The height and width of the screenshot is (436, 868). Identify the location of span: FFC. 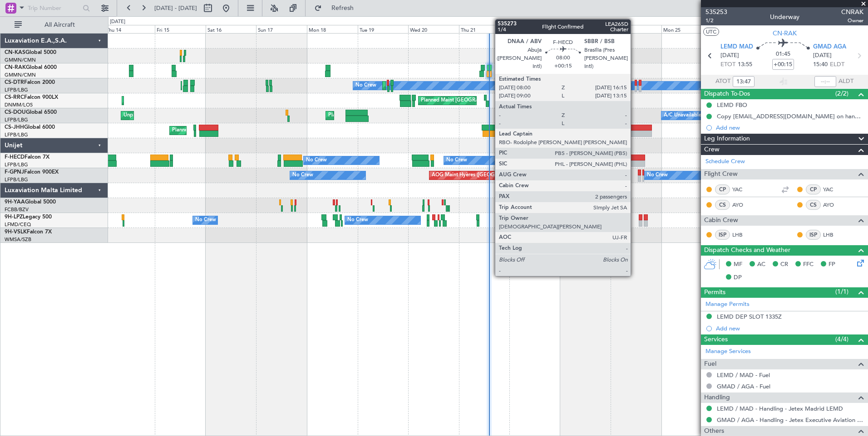
(808, 265).